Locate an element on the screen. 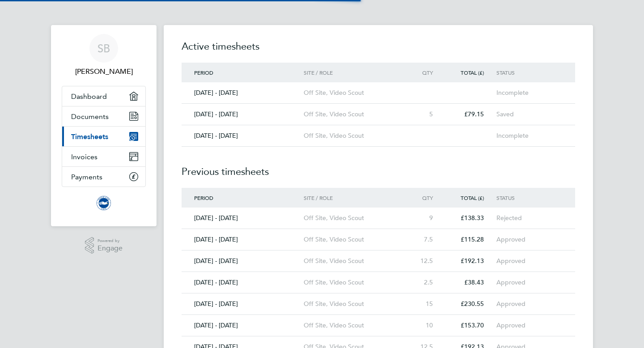 The height and width of the screenshot is (348, 644). span: Payments is located at coordinates (87, 177).